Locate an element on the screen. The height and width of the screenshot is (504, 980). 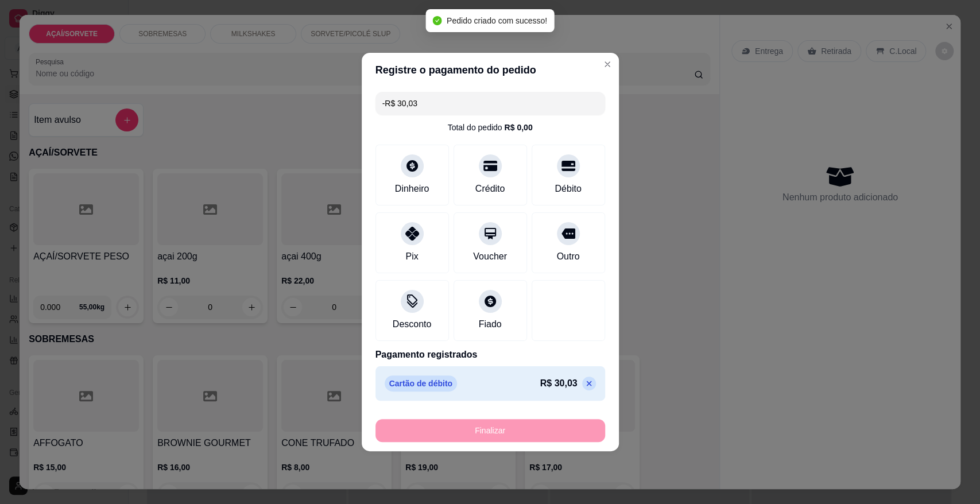
span: check-circle is located at coordinates (437, 21).